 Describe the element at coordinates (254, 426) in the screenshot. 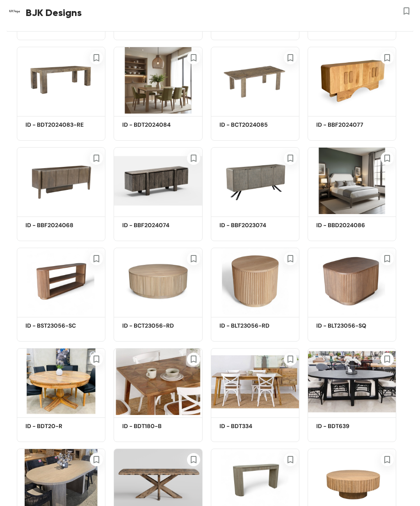

I see `h5: ID - BDT334` at that location.